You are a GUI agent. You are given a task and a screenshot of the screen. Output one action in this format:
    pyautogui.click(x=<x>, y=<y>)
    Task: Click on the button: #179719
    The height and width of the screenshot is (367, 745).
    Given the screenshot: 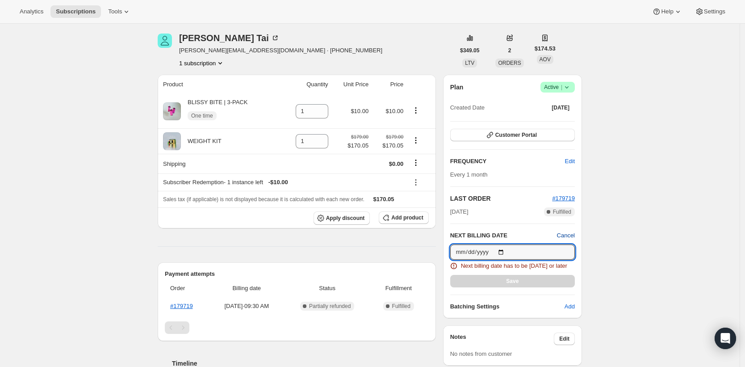 What is the action you would take?
    pyautogui.click(x=563, y=198)
    